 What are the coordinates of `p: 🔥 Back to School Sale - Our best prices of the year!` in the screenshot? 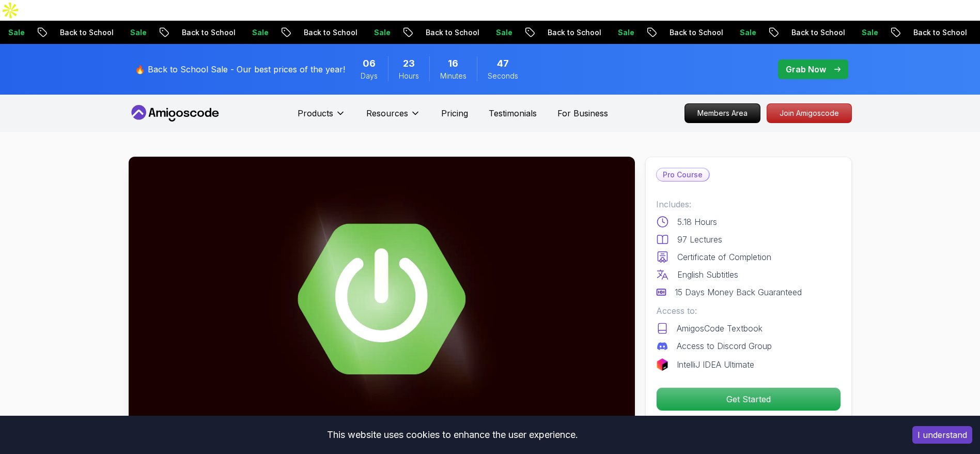 It's located at (240, 69).